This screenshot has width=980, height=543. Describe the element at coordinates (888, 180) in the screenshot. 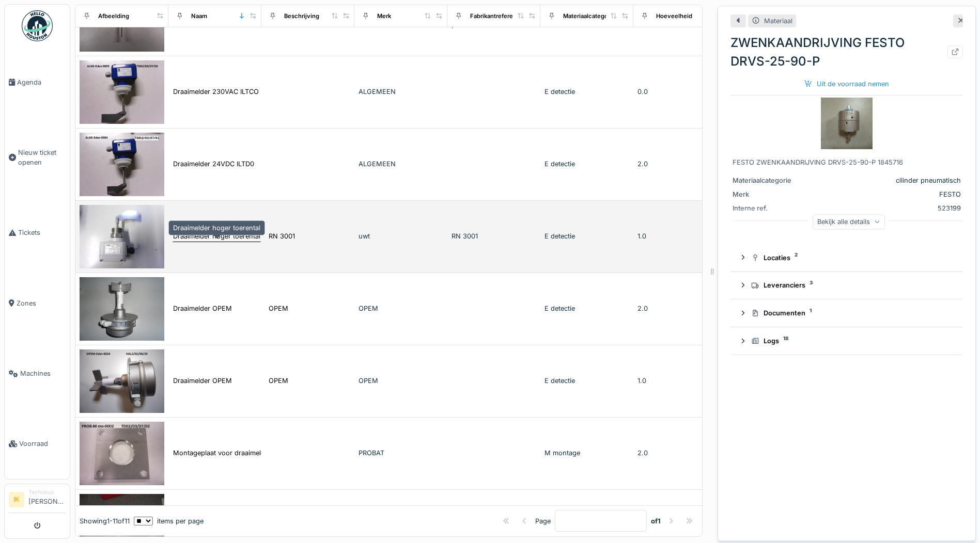

I see `div: cilinder pneumatisch` at that location.